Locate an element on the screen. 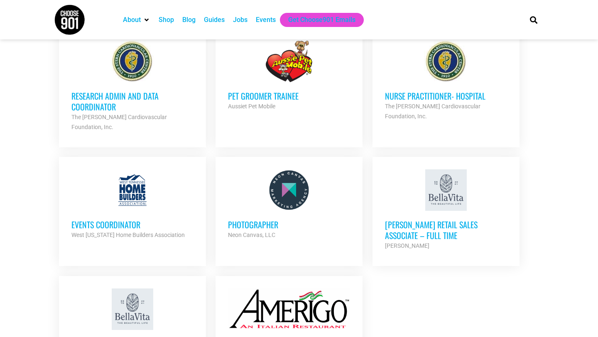 The image size is (598, 337). div: Get Choose901 Emails is located at coordinates (322, 20).